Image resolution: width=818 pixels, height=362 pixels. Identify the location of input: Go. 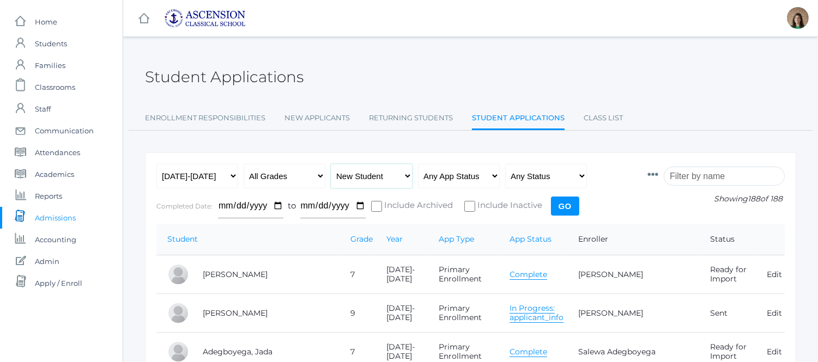
(565, 206).